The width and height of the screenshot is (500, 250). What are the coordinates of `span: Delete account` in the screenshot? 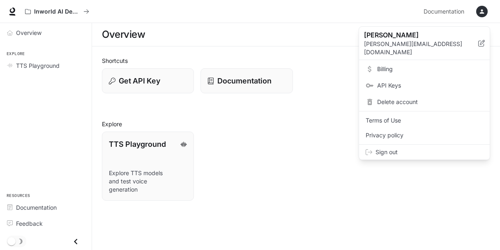 It's located at (430, 102).